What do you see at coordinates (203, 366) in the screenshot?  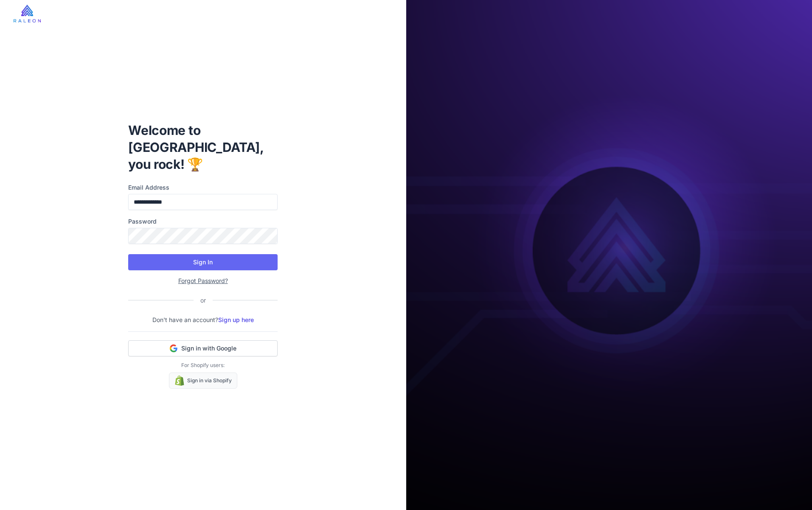 I see `p: For Shopify users:` at bounding box center [203, 366].